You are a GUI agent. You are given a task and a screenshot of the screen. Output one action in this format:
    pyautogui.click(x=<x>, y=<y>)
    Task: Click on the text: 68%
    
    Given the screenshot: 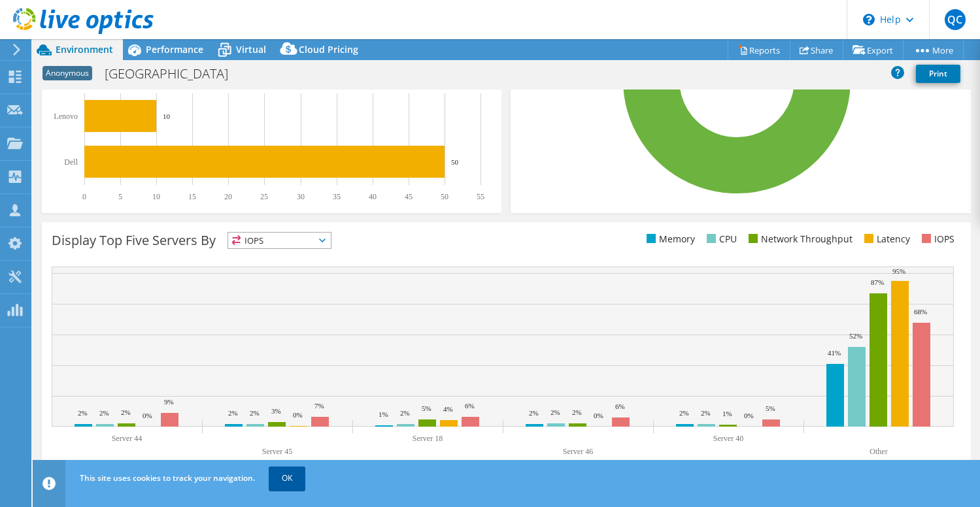 What is the action you would take?
    pyautogui.click(x=921, y=312)
    